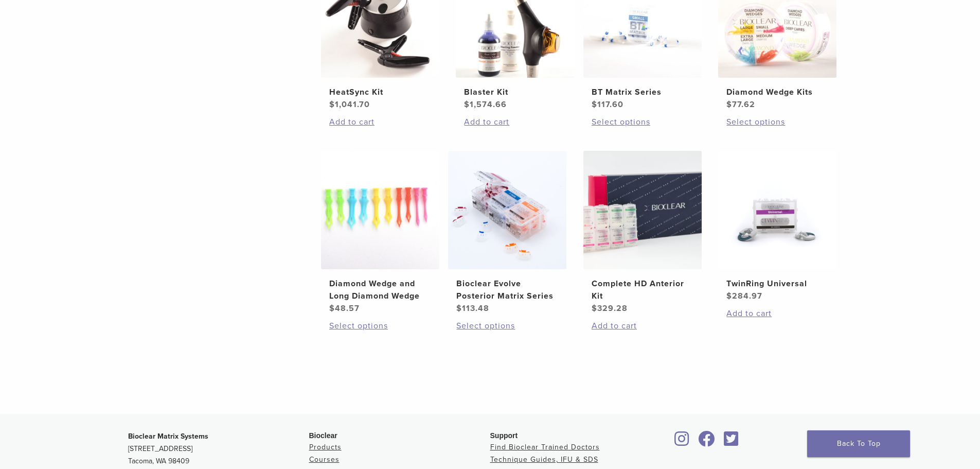 Image resolution: width=980 pixels, height=469 pixels. What do you see at coordinates (778, 314) in the screenshot?
I see `a: Add to cart: “TwinRing Universal”` at bounding box center [778, 314].